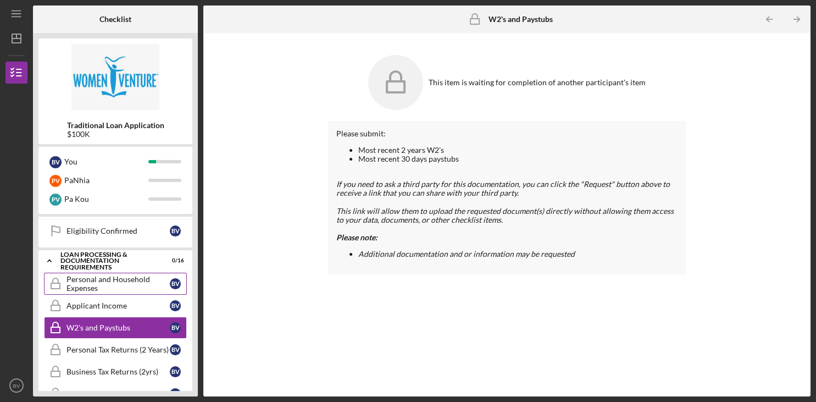  What do you see at coordinates (174, 261) in the screenshot?
I see `div: 0 / 16` at bounding box center [174, 261].